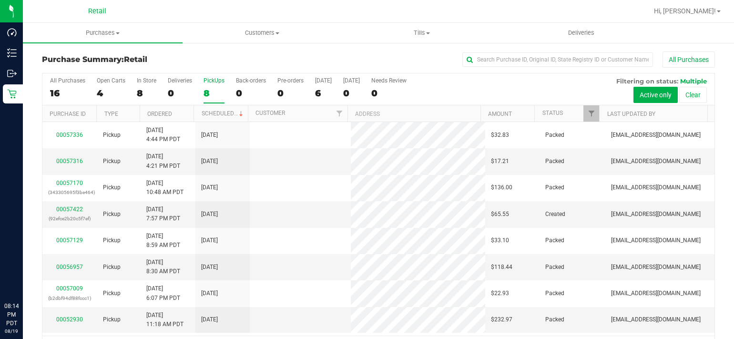 The width and height of the screenshot is (734, 339). I want to click on h3: Purchase Summary:, so click(154, 60).